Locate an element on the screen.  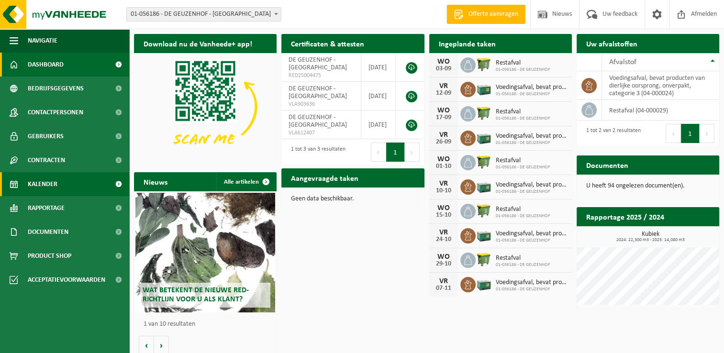
h3: Kubiek is located at coordinates (650, 237).